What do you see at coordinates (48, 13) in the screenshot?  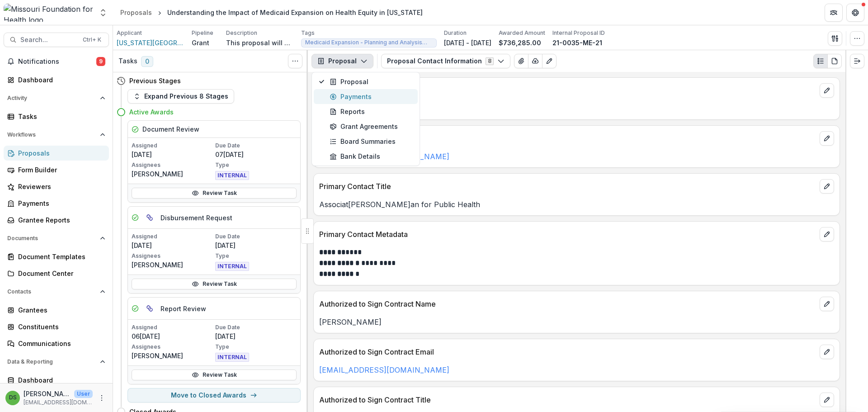 I see `img: Missouri Foundation for Health logo` at bounding box center [48, 13].